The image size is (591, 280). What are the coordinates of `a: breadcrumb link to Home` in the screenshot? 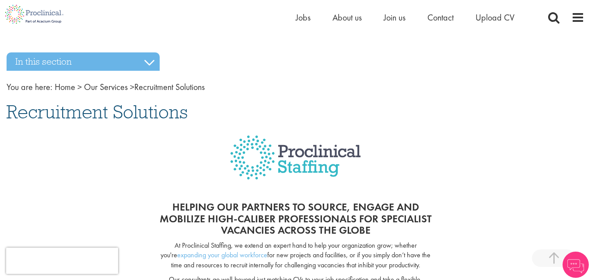 It's located at (65, 87).